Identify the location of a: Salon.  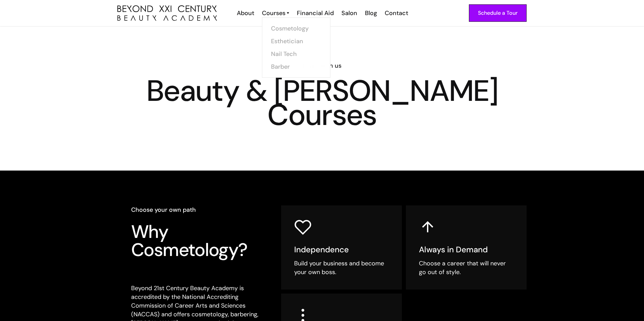
(349, 13).